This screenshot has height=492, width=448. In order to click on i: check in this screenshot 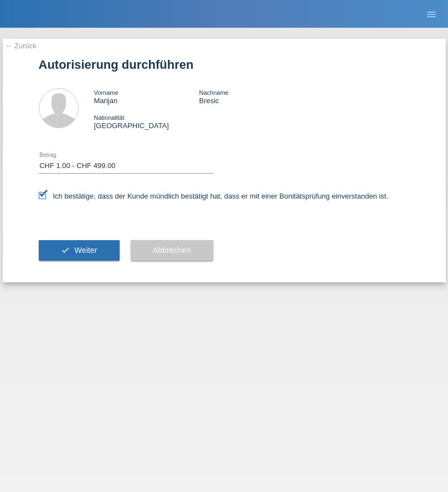, I will do `click(65, 250)`.